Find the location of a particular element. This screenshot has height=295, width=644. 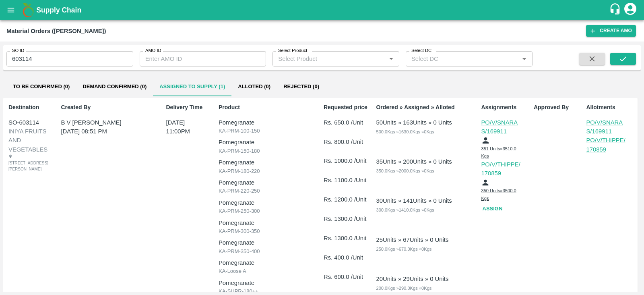

div: 50 Units » 163 Units » 0 Units is located at coordinates (414, 122).